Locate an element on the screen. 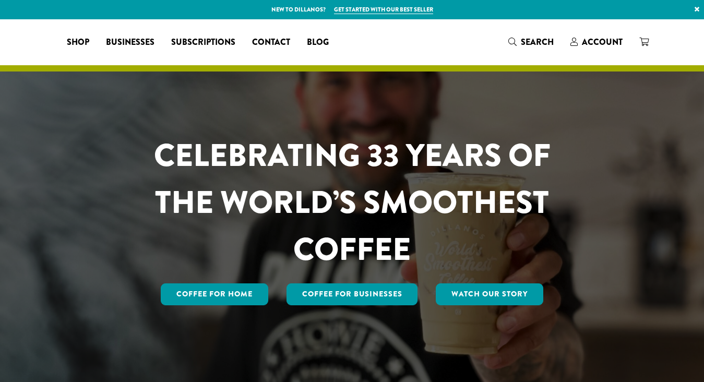 Image resolution: width=704 pixels, height=382 pixels. a: Get started with our best seller is located at coordinates (384, 9).